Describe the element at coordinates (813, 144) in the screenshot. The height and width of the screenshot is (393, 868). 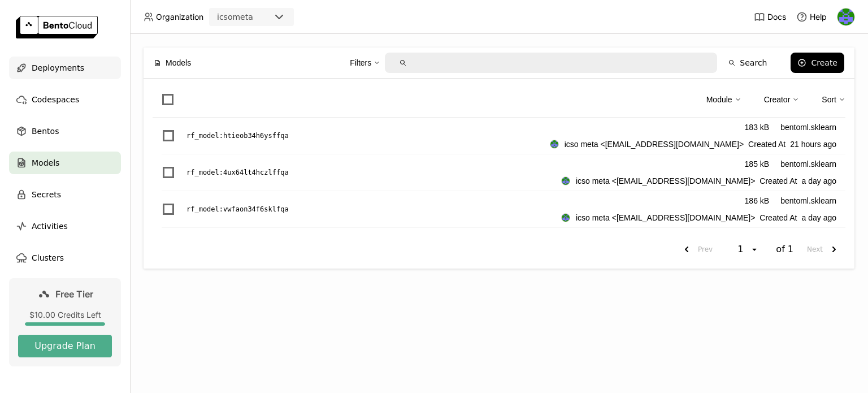
I see `span: 21 hours ago` at that location.